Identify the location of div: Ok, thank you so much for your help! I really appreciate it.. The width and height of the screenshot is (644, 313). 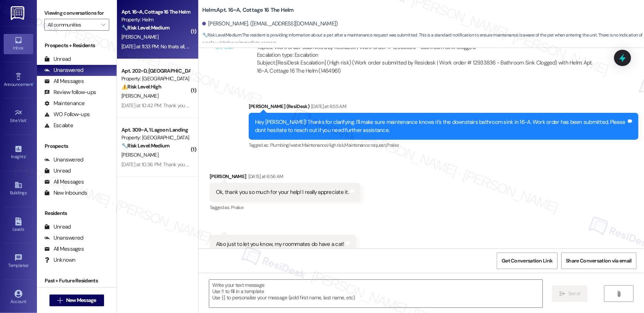
(283, 192).